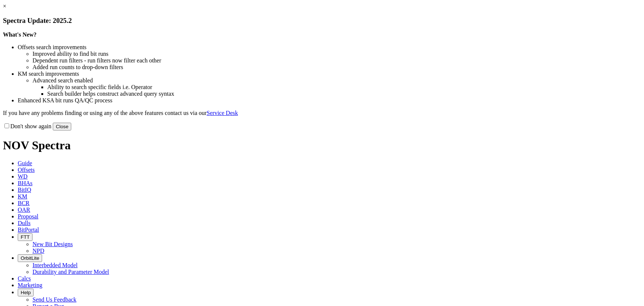 Image resolution: width=644 pixels, height=306 pixels. I want to click on li: Dependent run filters - run filters now filter each other, so click(336, 61).